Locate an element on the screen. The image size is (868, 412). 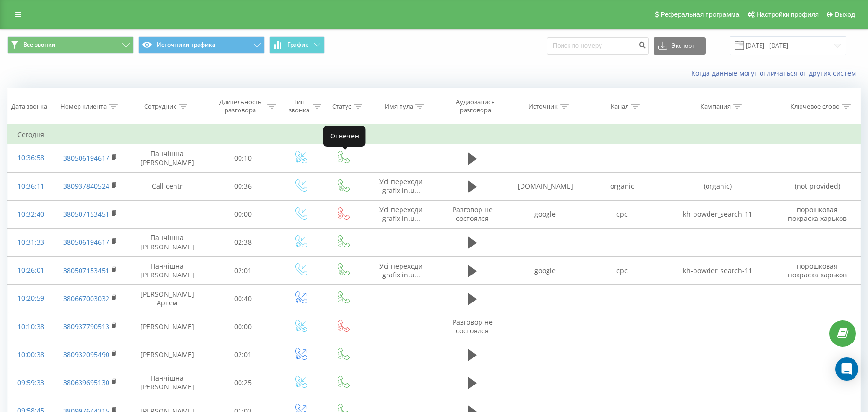
div: Ключевое слово is located at coordinates (815, 106).